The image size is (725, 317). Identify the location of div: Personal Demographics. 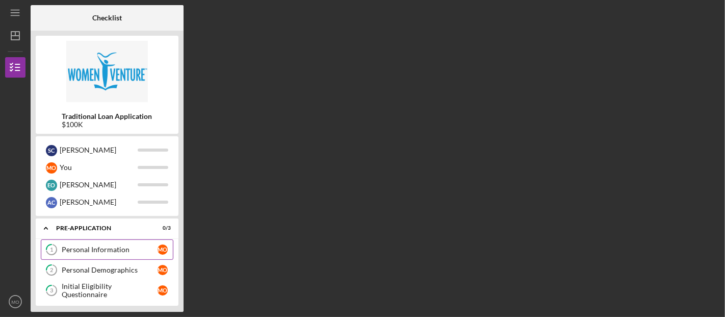
(110, 270).